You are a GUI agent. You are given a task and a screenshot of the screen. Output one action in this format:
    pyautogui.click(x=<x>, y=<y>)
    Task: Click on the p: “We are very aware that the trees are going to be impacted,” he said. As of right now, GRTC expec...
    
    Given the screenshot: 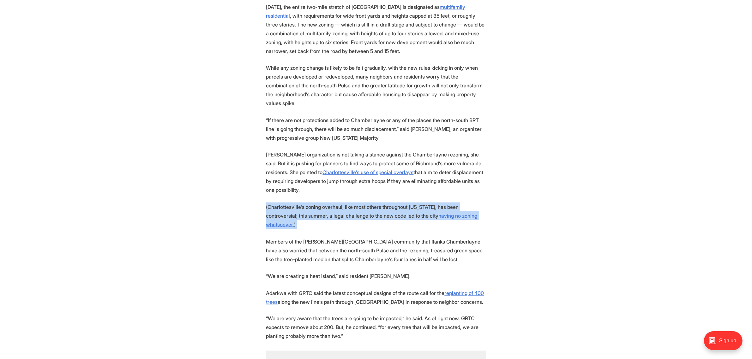 What is the action you would take?
    pyautogui.click(x=376, y=328)
    